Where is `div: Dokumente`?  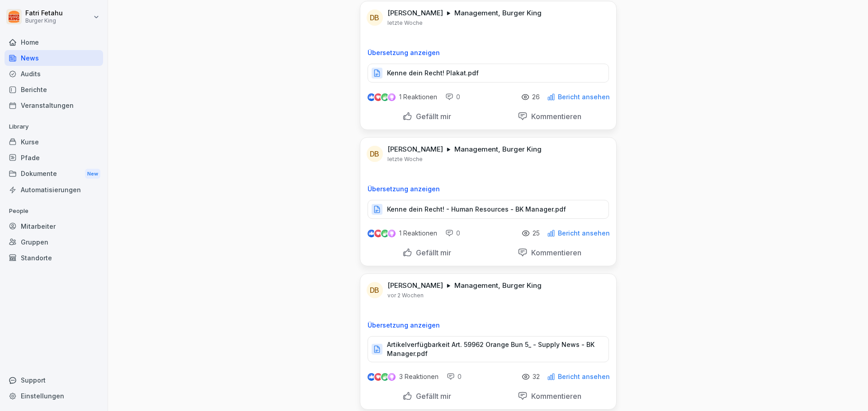
div: Dokumente is located at coordinates (54, 174).